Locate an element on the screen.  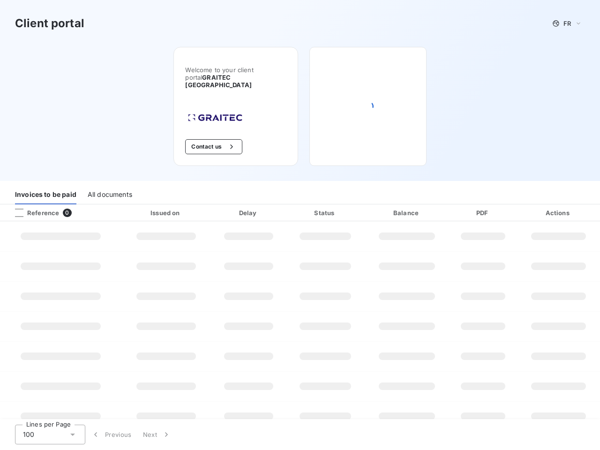
div: Issued on is located at coordinates (166, 213).